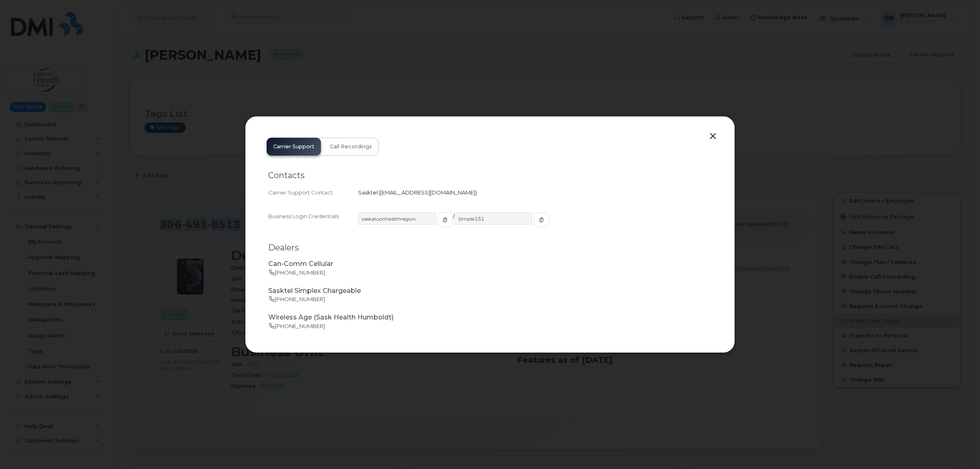 This screenshot has height=469, width=980. What do you see at coordinates (313, 192) in the screenshot?
I see `div: Carrier Support Contact` at bounding box center [313, 192].